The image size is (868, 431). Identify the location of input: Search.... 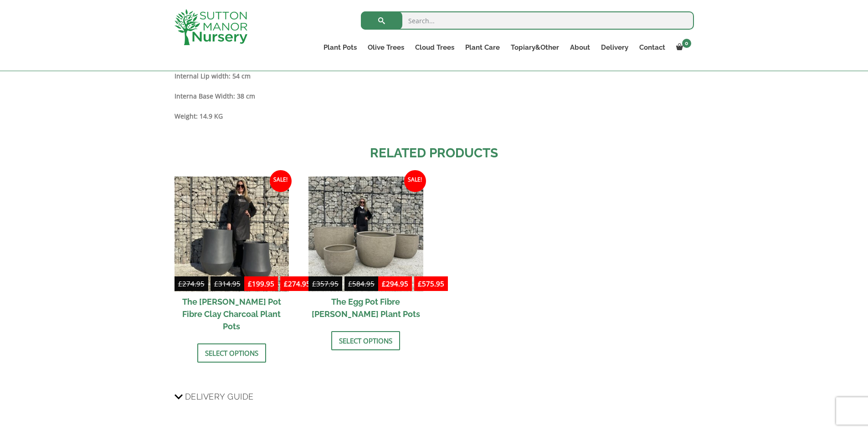
(528, 20).